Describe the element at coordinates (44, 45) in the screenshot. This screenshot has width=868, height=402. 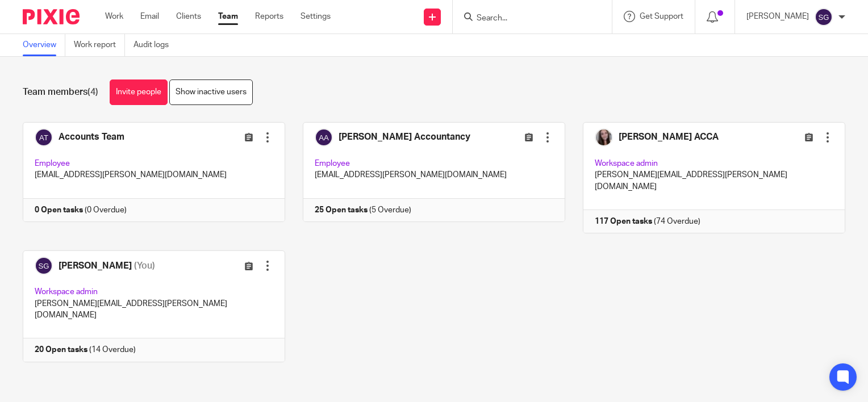
I see `a: Overview` at that location.